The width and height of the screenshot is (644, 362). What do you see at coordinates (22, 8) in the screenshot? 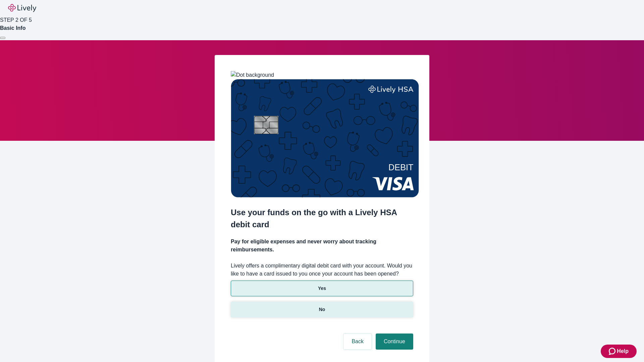
I see `img: Lively` at bounding box center [22, 8].